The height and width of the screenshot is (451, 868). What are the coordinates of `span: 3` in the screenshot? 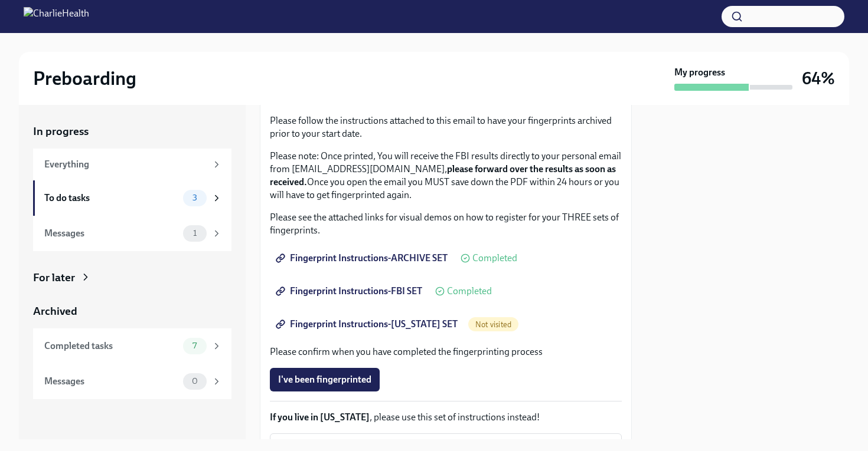 It's located at (194, 198).